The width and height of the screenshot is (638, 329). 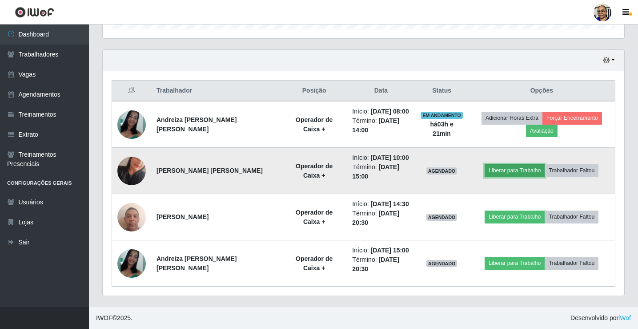 What do you see at coordinates (512, 118) in the screenshot?
I see `button: Adicionar Horas Extra` at bounding box center [512, 118].